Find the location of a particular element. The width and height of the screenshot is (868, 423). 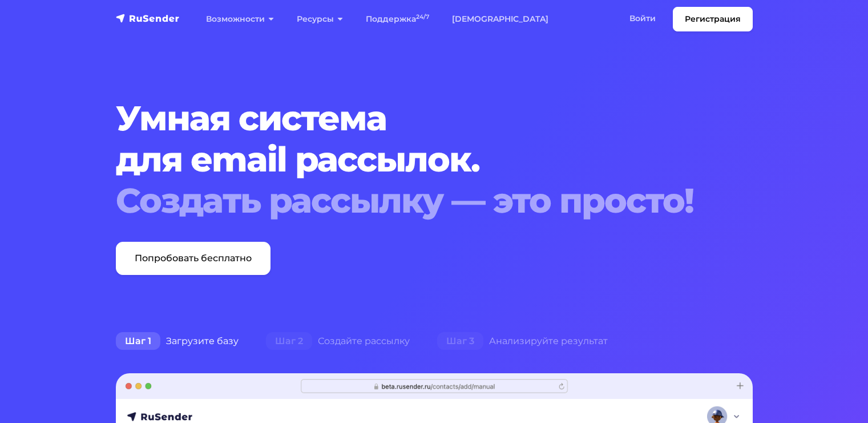

div: Создайте рассылку is located at coordinates (338, 341).